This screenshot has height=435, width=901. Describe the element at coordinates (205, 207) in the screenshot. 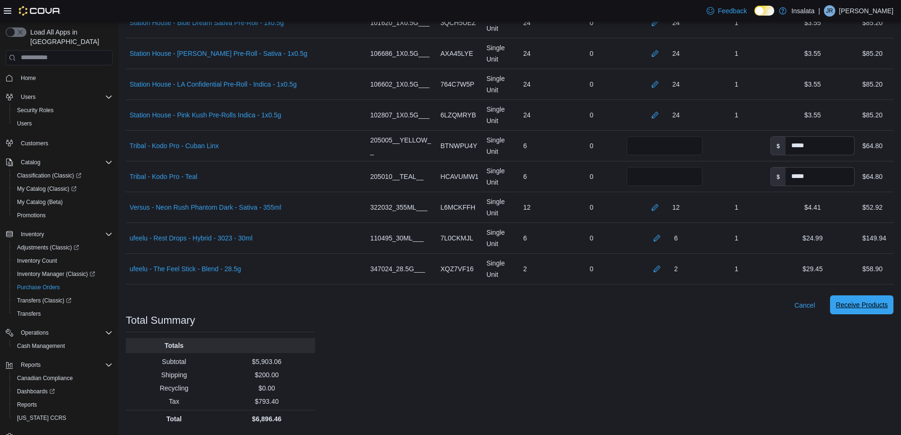

I see `a: Versus - Neon Rush Phantom Dark - Sativa - 355ml` at that location.